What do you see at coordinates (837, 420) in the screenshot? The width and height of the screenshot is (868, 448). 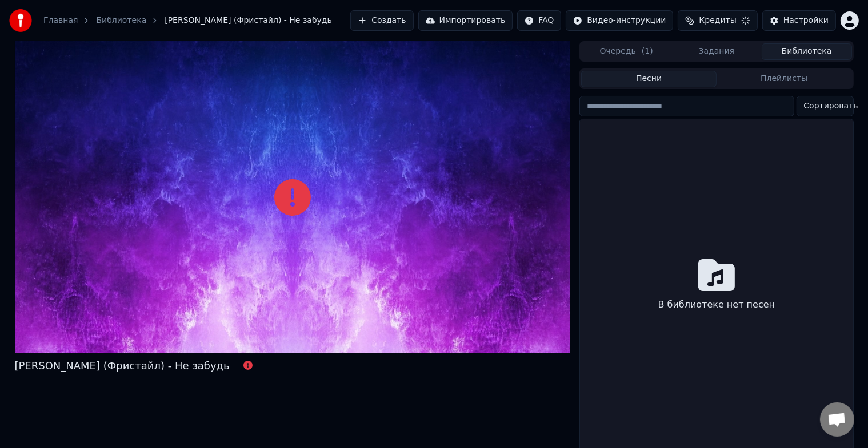 I see `div: Открытый чат` at bounding box center [837, 420].